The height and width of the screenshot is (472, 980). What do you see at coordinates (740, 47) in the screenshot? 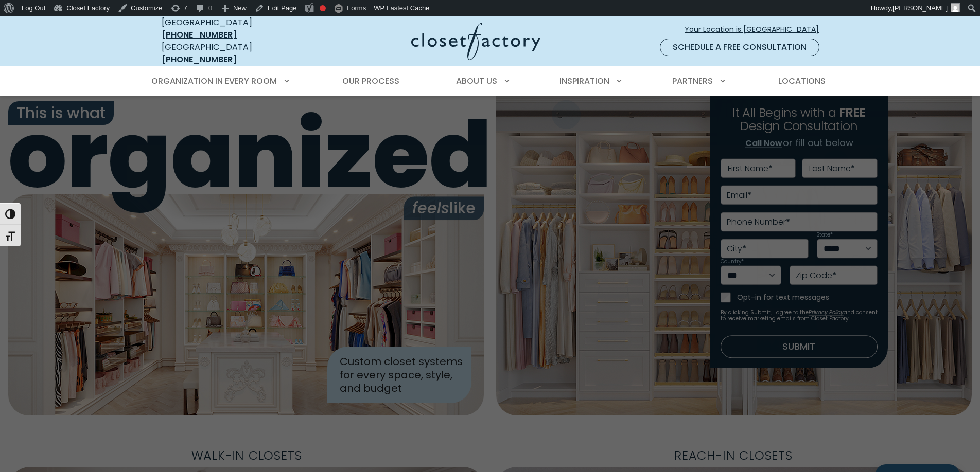
I see `a: Schedule a Free Consultation` at bounding box center [740, 47].